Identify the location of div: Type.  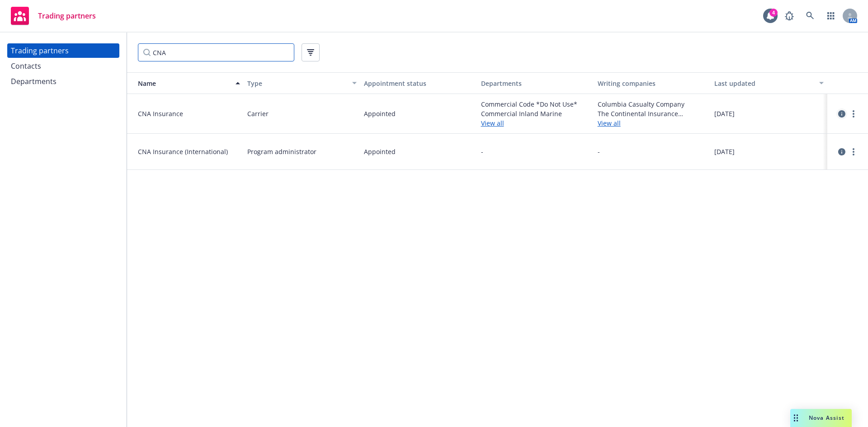
(297, 83).